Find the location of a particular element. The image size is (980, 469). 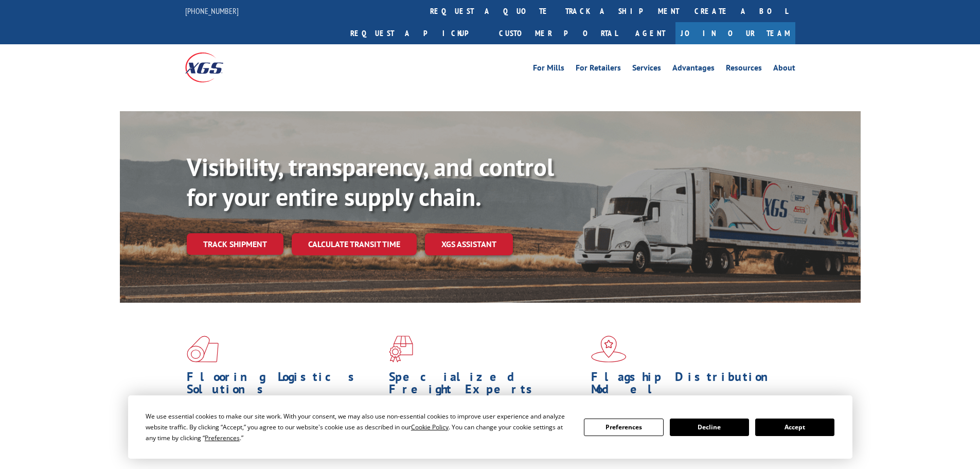

h1: Flooring Logistics Solutions is located at coordinates (284, 386).